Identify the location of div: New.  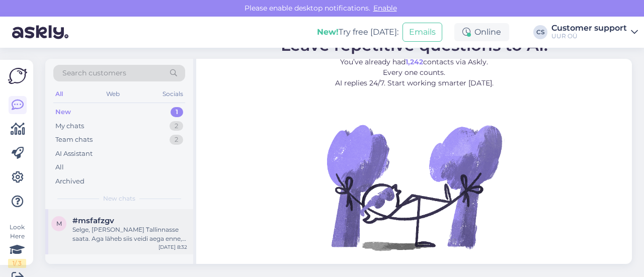
(63, 112).